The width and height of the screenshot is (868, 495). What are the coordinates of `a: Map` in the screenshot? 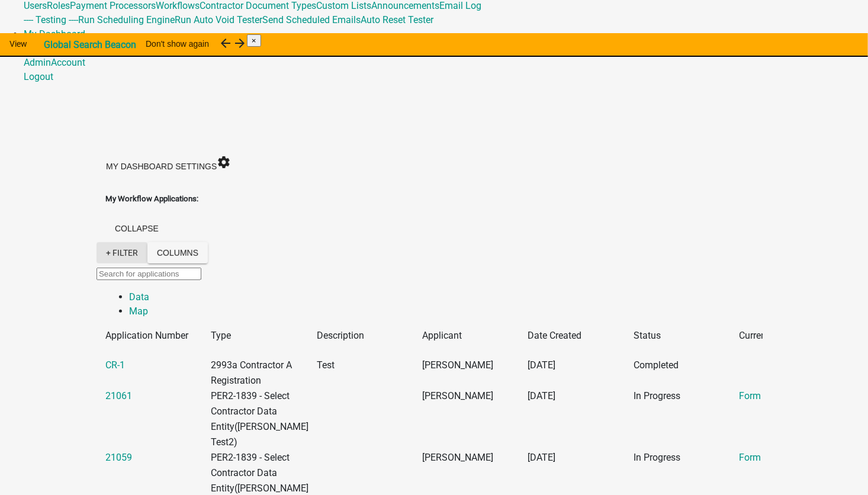 It's located at (139, 311).